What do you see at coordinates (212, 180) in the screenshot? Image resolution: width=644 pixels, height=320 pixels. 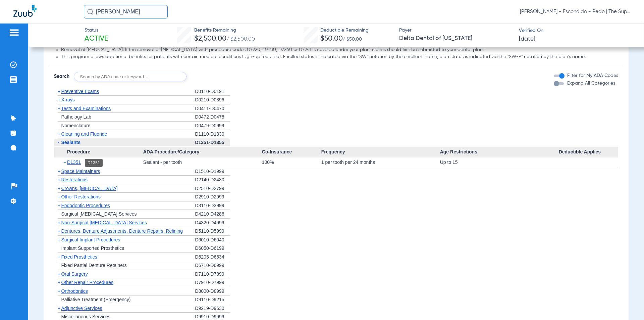 I see `div: D2140-D2430` at bounding box center [212, 180].